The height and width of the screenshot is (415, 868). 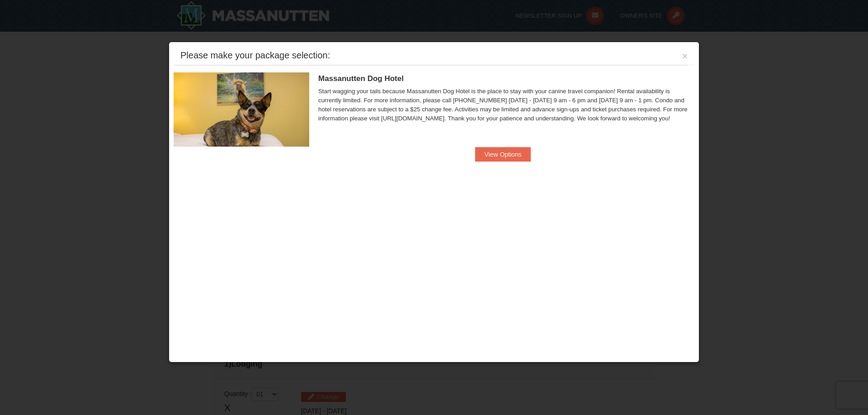 I want to click on button: View Options, so click(x=503, y=154).